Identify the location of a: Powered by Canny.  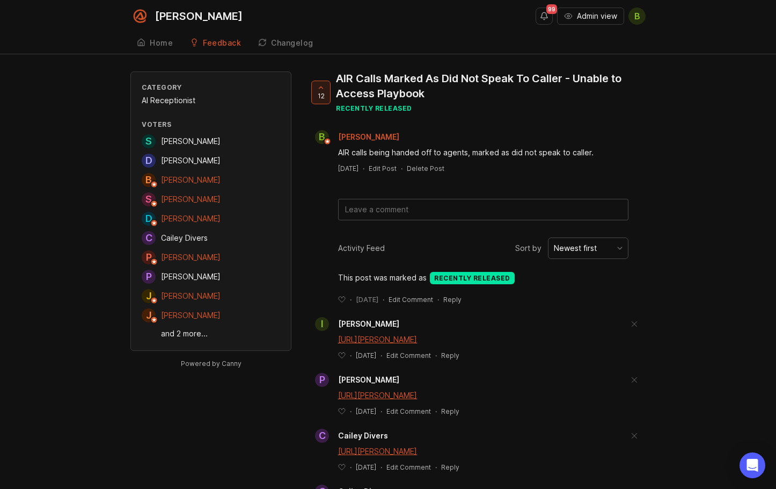
(211, 363).